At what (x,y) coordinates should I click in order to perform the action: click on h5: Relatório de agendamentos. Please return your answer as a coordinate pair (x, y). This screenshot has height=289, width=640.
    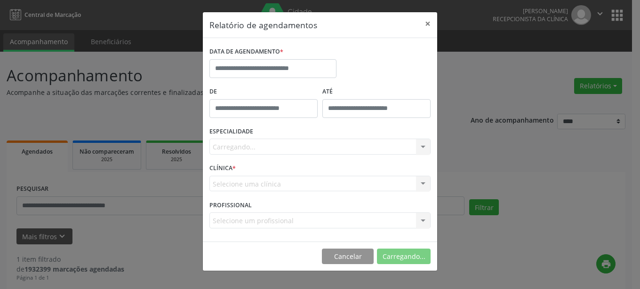
    Looking at the image, I should click on (263, 25).